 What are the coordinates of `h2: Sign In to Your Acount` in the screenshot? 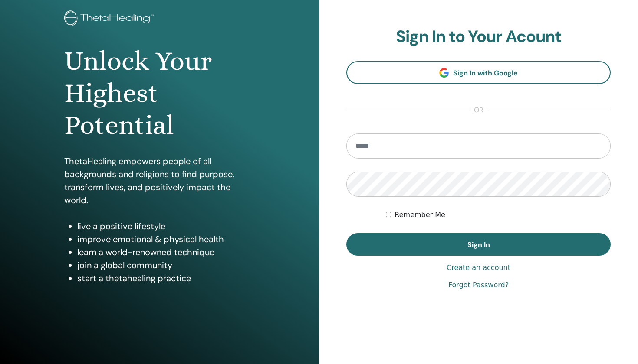 It's located at (479, 37).